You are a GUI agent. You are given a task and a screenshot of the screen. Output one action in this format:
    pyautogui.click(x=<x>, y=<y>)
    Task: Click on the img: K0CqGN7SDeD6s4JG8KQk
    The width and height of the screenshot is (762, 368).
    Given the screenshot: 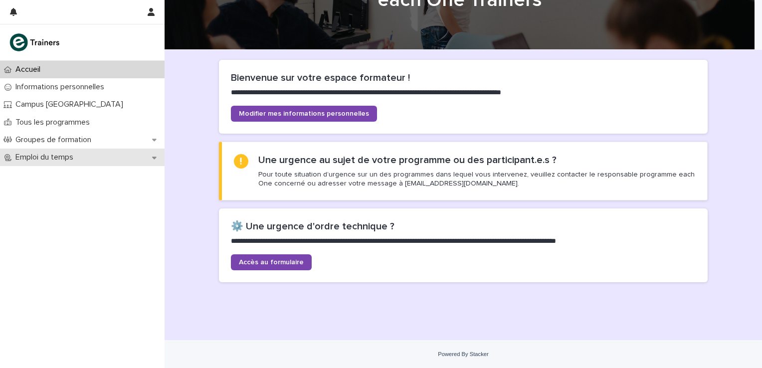 What is the action you would take?
    pyautogui.click(x=35, y=42)
    